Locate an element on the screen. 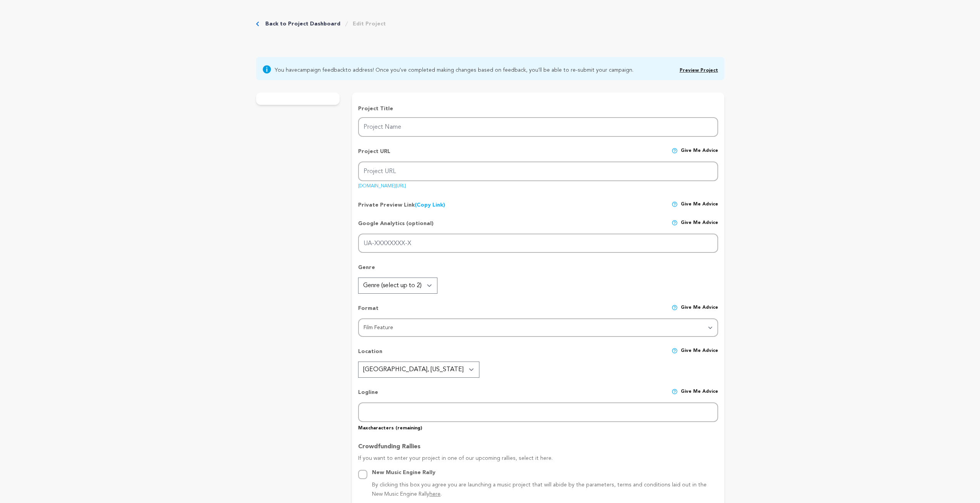  a: campaign feedback is located at coordinates (321, 70).